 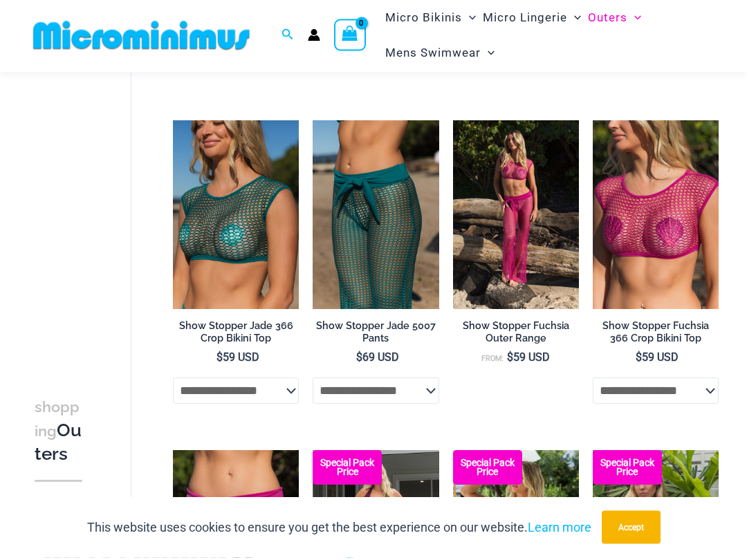 What do you see at coordinates (375, 335) in the screenshot?
I see `h2: Show Stopper Jade 5007 Pants` at bounding box center [375, 335].